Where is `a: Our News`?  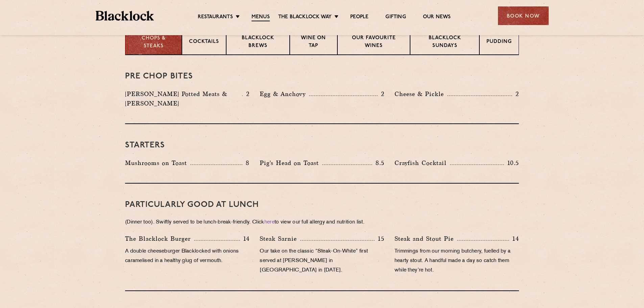 a: Our News is located at coordinates (437, 17).